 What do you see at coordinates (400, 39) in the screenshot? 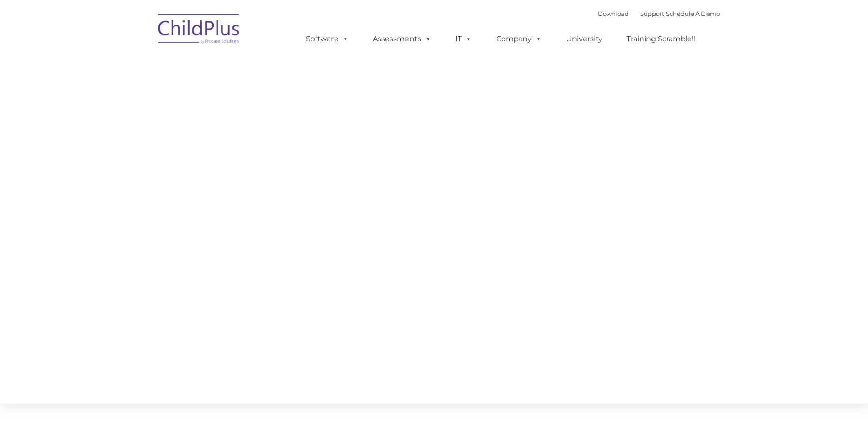
I see `a: Assessments` at bounding box center [400, 39].